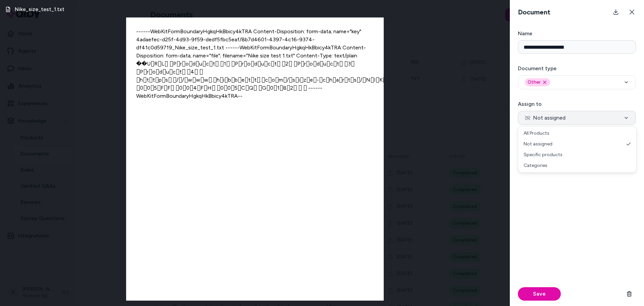 The width and height of the screenshot is (644, 306). What do you see at coordinates (543, 155) in the screenshot?
I see `span: Specific products` at bounding box center [543, 155].